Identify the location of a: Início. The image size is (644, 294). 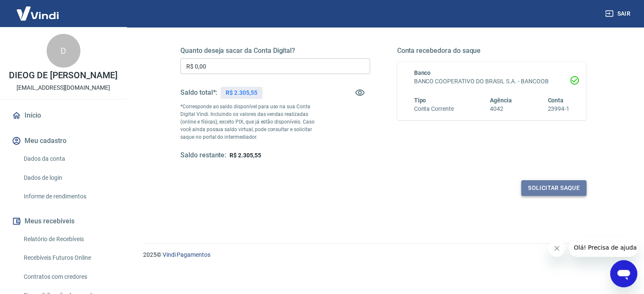
(63, 116).